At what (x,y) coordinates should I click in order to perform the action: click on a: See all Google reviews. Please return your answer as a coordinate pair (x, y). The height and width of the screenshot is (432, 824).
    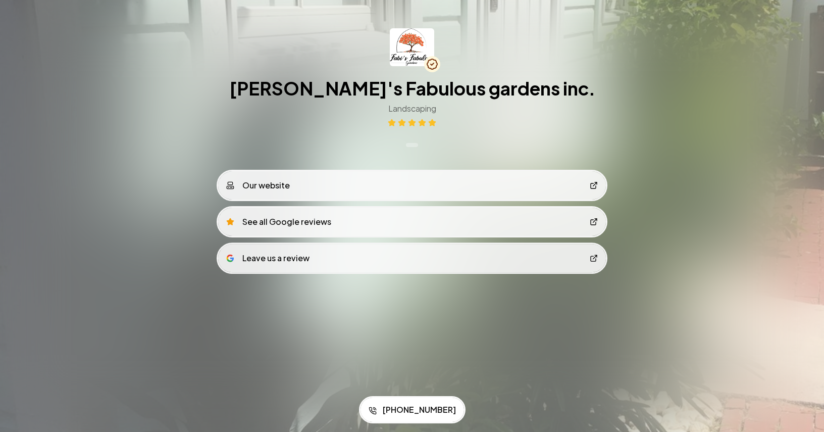
    Looking at the image, I should click on (412, 222).